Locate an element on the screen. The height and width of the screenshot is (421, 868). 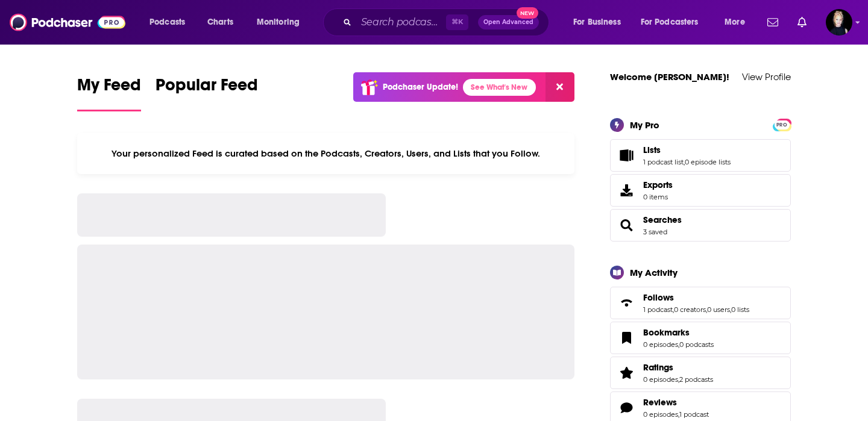
span: PRO is located at coordinates (782, 125).